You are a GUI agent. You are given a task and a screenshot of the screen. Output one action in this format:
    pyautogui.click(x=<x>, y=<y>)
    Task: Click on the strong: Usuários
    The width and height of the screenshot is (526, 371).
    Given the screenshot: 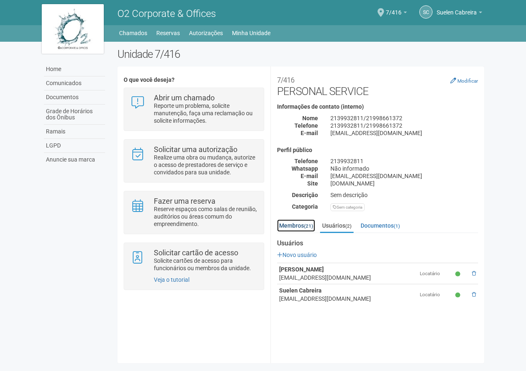 What is the action you would take?
    pyautogui.click(x=378, y=244)
    